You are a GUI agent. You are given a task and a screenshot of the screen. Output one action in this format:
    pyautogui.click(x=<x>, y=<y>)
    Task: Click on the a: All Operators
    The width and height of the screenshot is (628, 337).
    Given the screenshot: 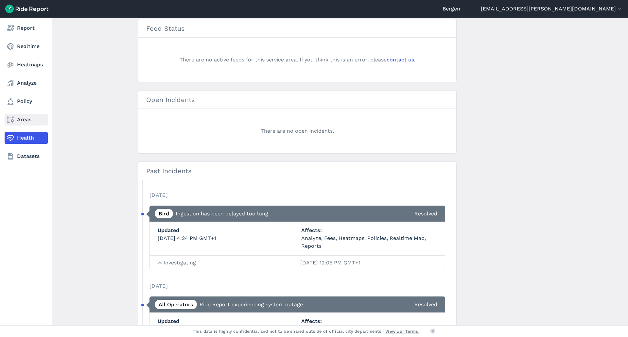 What is the action you would take?
    pyautogui.click(x=176, y=305)
    